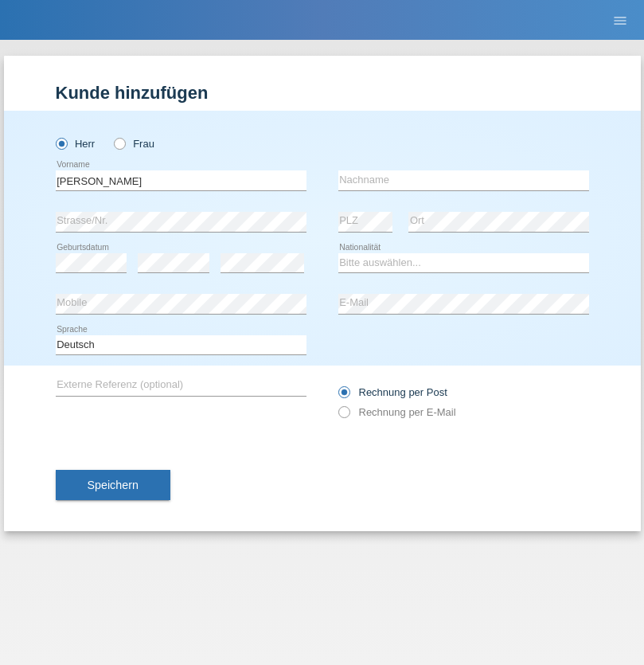 The width and height of the screenshot is (644, 665). Describe the element at coordinates (113, 485) in the screenshot. I see `button: Speichern` at that location.